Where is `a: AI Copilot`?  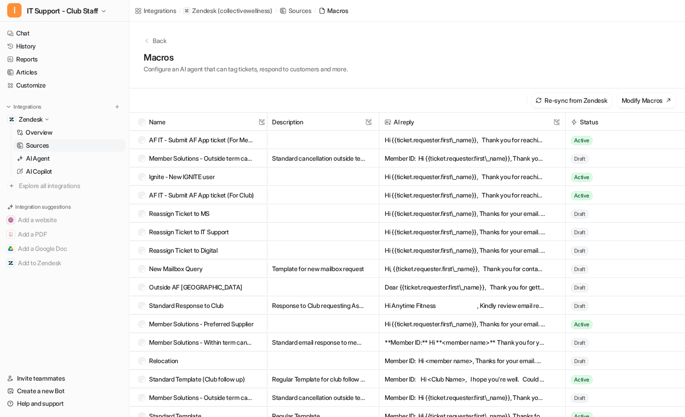
a: AI Copilot is located at coordinates (69, 172).